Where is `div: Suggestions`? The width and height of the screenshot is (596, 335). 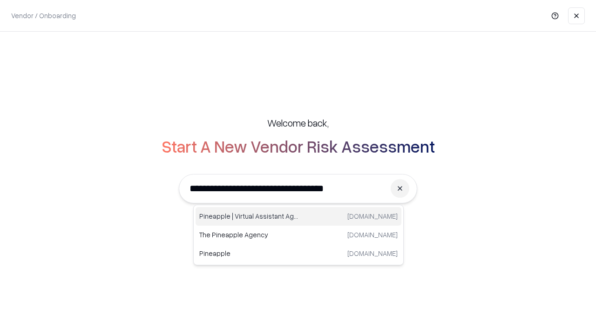 div: Suggestions is located at coordinates (298, 235).